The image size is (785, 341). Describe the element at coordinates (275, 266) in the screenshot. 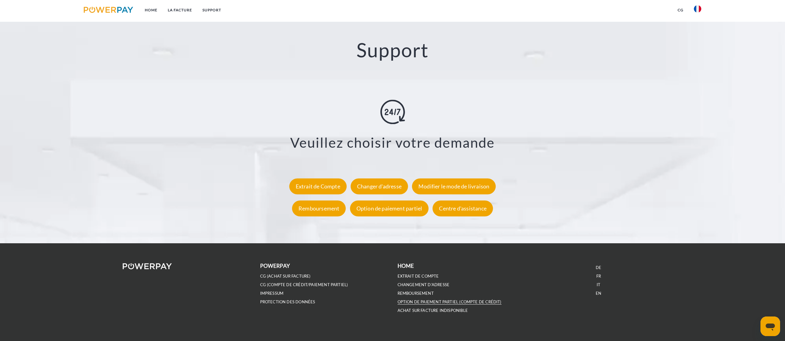

I see `b: POWERPAY` at that location.